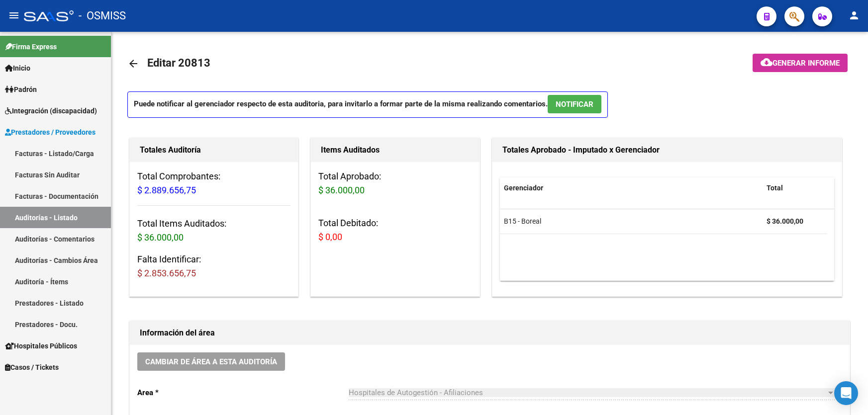  I want to click on span: $ 0,00, so click(330, 236).